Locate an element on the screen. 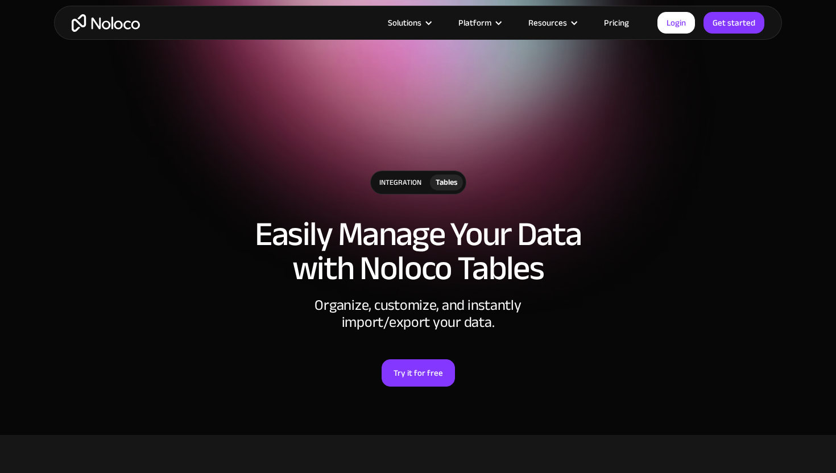 Image resolution: width=836 pixels, height=473 pixels. h1: Easily Manage Your Data with Noloco Tables is located at coordinates (418, 252).